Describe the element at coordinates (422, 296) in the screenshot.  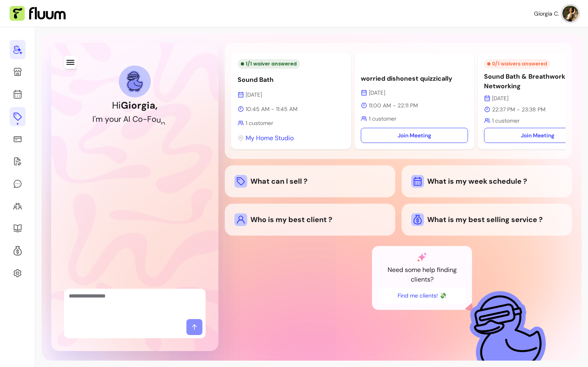
I see `button: Find me clients! 💸` at that location.